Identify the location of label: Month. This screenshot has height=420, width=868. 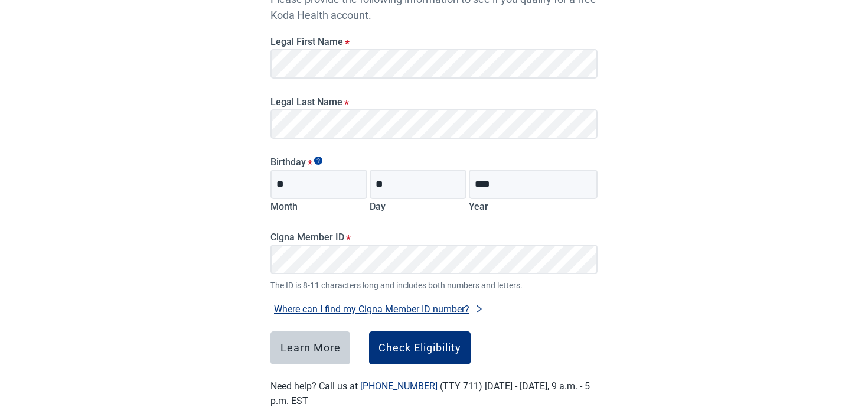
(284, 206).